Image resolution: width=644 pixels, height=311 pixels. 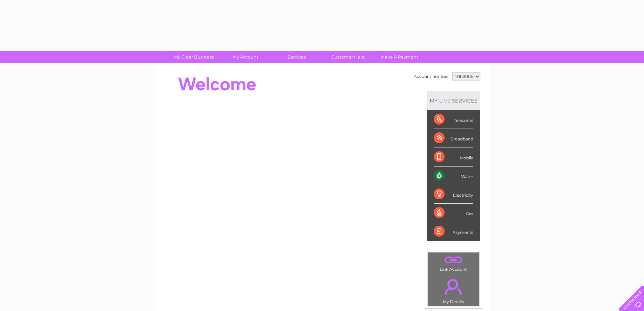 What do you see at coordinates (431, 77) in the screenshot?
I see `td: Account number` at bounding box center [431, 77].